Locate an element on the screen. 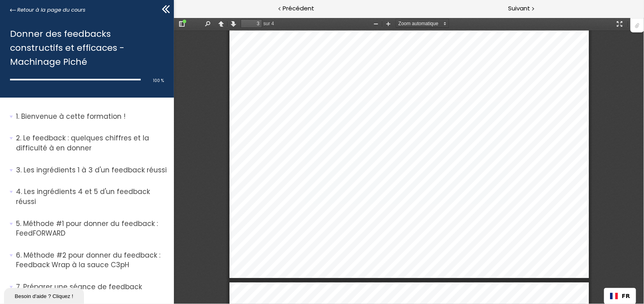  div: Language selected: Français is located at coordinates (620, 296).